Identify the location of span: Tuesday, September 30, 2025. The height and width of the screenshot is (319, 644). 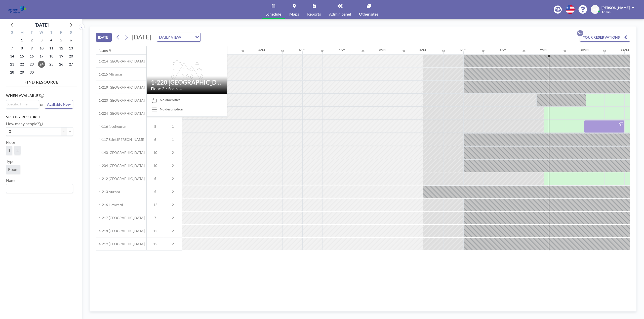
(32, 72).